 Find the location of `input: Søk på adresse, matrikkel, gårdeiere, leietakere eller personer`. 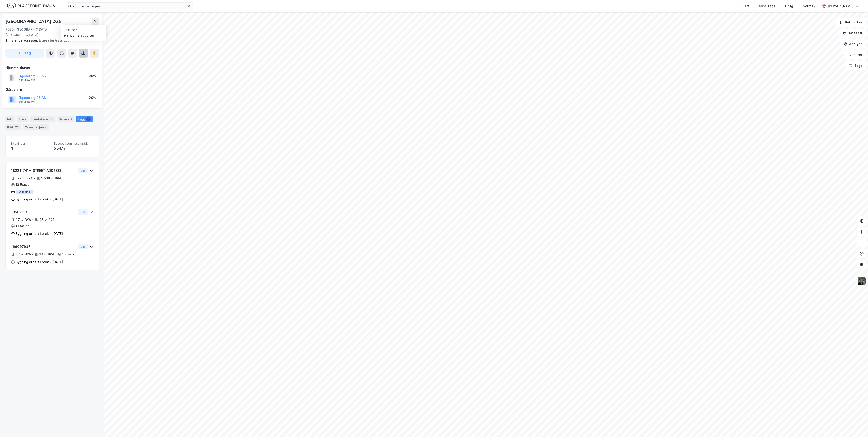

input: Søk på adresse, matrikkel, gårdeiere, leietakere eller personer is located at coordinates (129, 6).